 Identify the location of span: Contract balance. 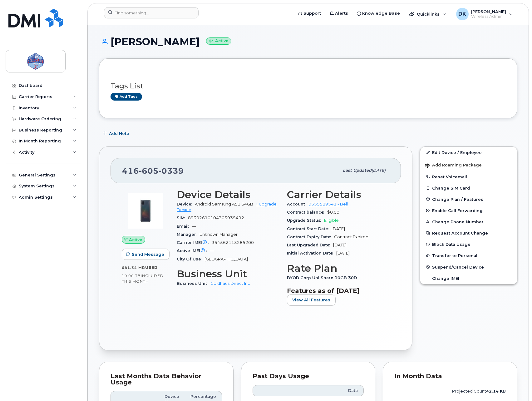
(307, 212).